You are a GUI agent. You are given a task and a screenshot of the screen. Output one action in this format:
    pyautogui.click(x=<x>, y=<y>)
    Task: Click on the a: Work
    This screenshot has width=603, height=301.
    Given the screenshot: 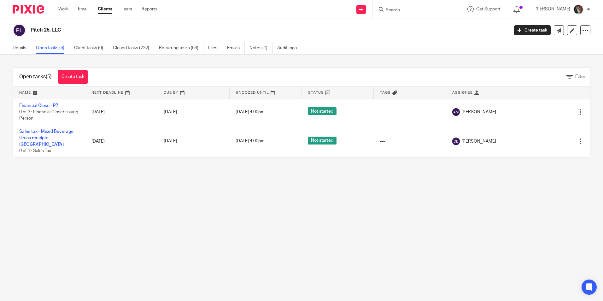 What is the action you would take?
    pyautogui.click(x=63, y=9)
    